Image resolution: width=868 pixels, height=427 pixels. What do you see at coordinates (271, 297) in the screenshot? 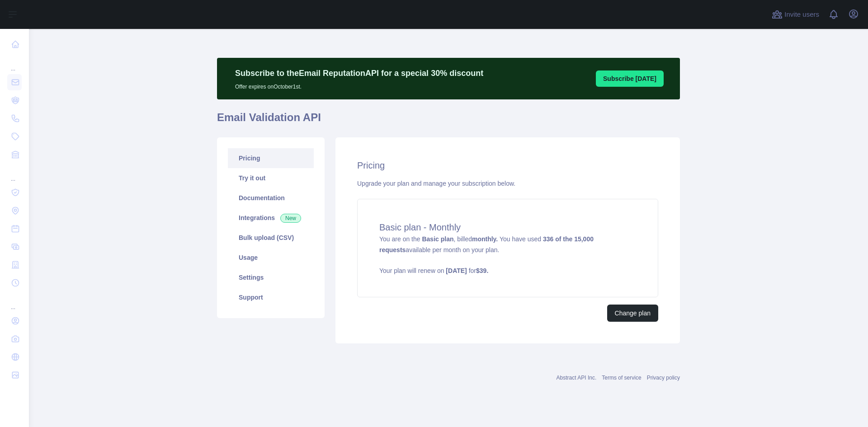
I see `a: Support` at bounding box center [271, 297].